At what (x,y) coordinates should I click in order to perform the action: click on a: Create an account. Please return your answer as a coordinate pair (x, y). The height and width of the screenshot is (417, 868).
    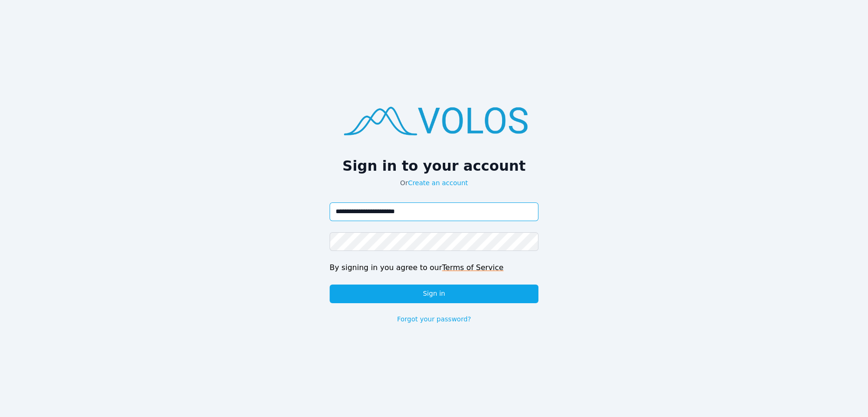
    Looking at the image, I should click on (438, 183).